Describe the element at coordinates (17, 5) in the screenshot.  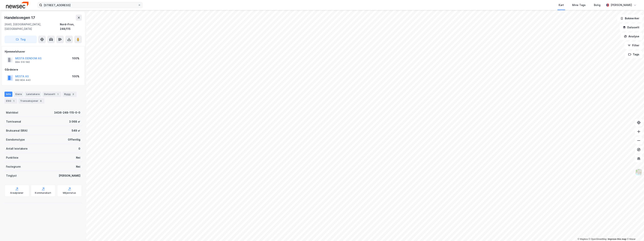
I see `img: newsec-logo.f6e21ccffca1b3a03d2d.png` at that location.